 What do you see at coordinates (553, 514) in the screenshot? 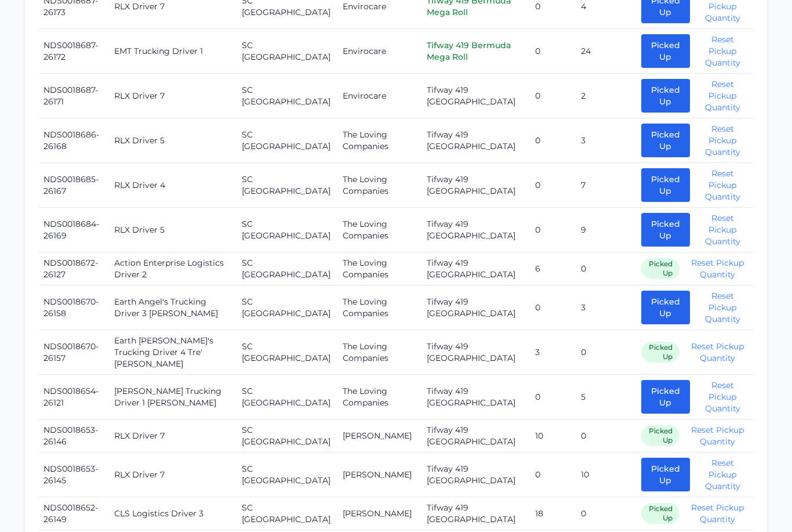
I see `td: 18` at bounding box center [553, 514].